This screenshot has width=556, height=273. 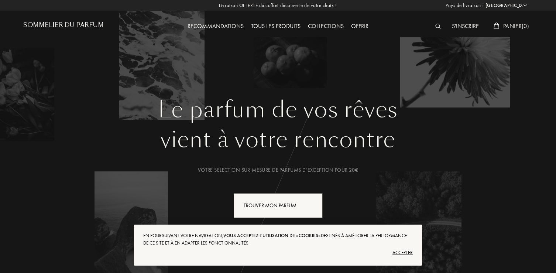 What do you see at coordinates (326, 27) in the screenshot?
I see `div: Collections` at bounding box center [326, 27].